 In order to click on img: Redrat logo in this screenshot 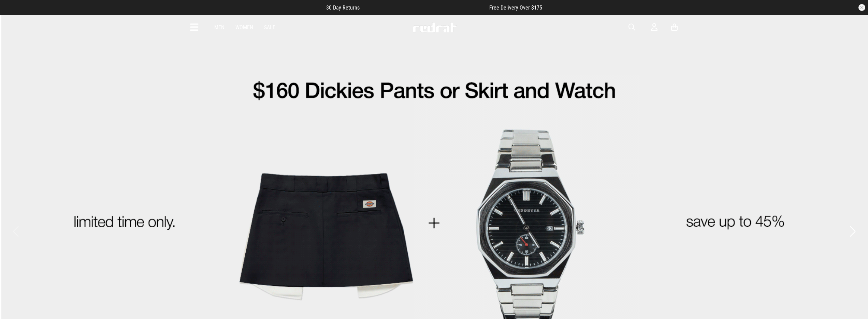, I will do `click(435, 27)`.